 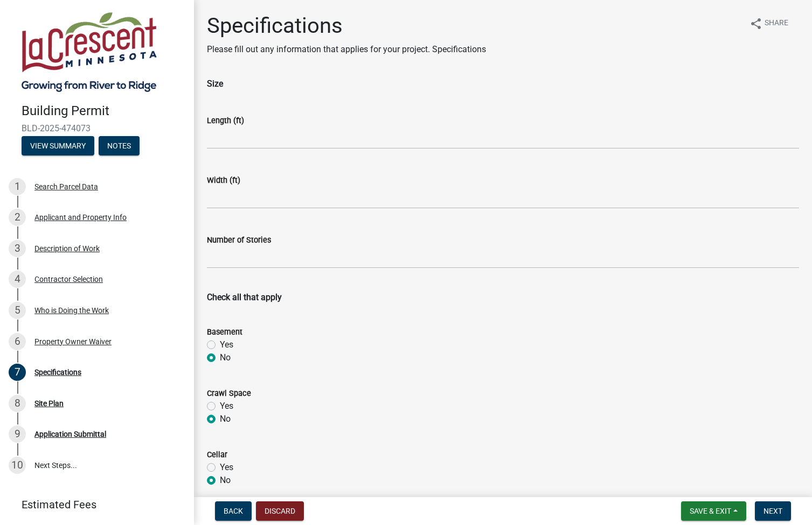 I want to click on h4: Building Permit, so click(x=103, y=111).